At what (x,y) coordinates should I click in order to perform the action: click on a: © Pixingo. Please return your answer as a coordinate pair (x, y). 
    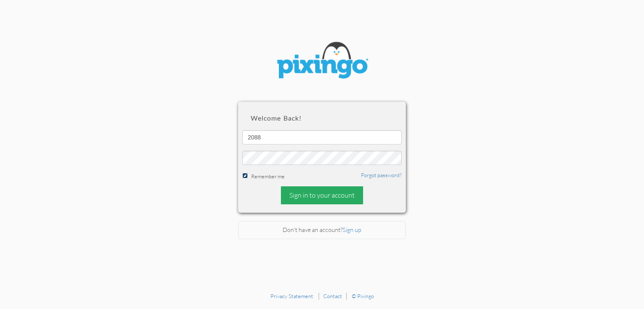
    Looking at the image, I should click on (362, 296).